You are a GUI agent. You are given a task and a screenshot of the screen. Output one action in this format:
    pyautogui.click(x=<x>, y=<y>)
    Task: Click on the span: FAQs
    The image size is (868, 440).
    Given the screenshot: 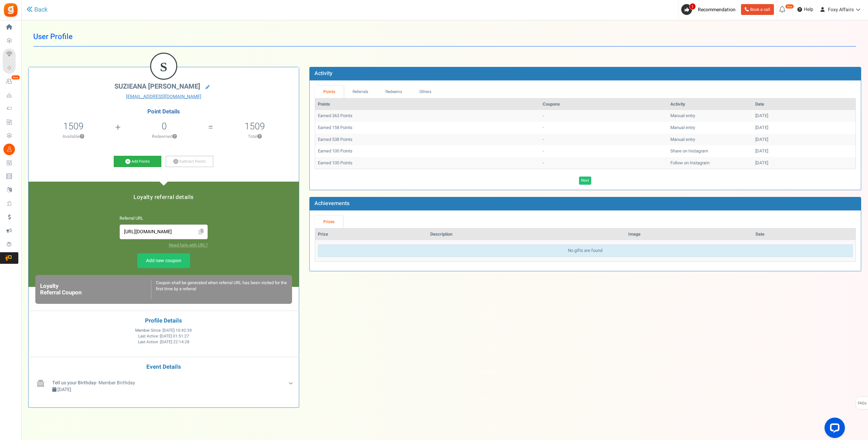 What is the action you would take?
    pyautogui.click(x=862, y=404)
    